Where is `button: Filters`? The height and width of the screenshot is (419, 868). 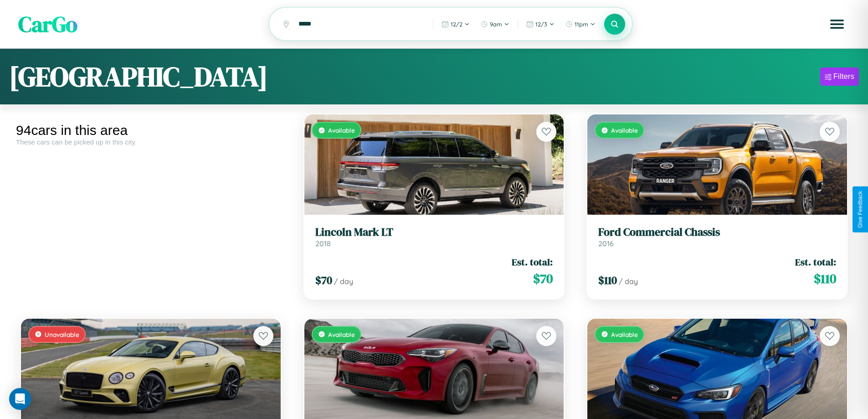 button: Filters is located at coordinates (839, 76).